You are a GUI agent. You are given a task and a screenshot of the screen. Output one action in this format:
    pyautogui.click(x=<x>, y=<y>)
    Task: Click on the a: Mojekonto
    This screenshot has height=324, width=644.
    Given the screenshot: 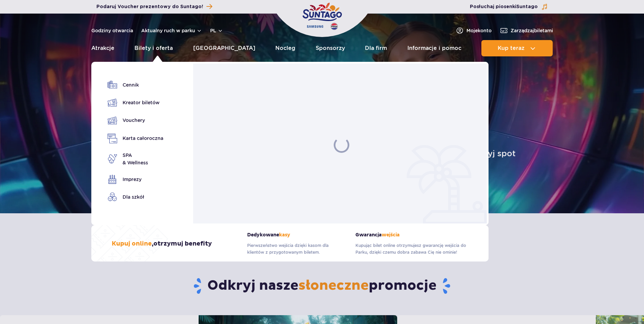 What is the action you would take?
    pyautogui.click(x=474, y=30)
    